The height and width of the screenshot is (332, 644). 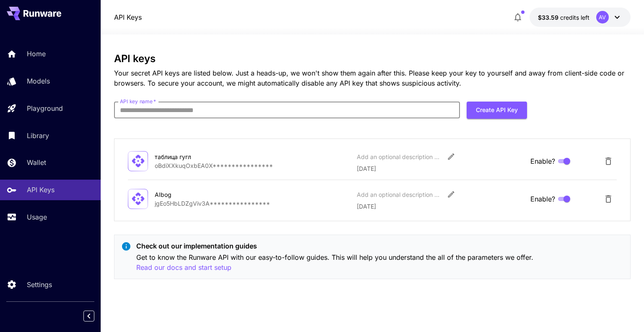 What do you see at coordinates (497, 110) in the screenshot?
I see `button: Create API Key` at bounding box center [497, 110].